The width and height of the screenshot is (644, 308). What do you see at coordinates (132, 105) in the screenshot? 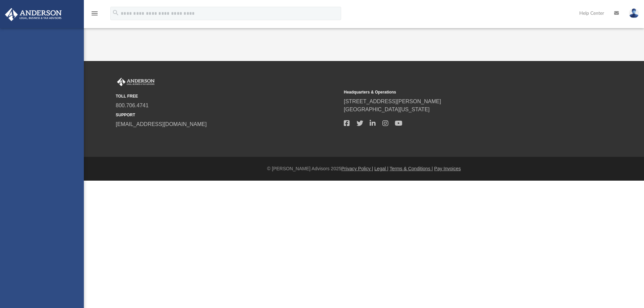
I see `a: 800.706.4741` at bounding box center [132, 105].